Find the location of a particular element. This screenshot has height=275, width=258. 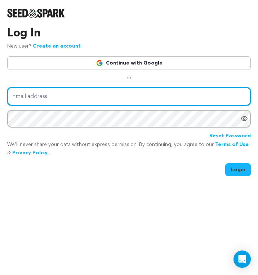

a: Show password as plain text. Warning: this will display your password on the screen. is located at coordinates (244, 119).